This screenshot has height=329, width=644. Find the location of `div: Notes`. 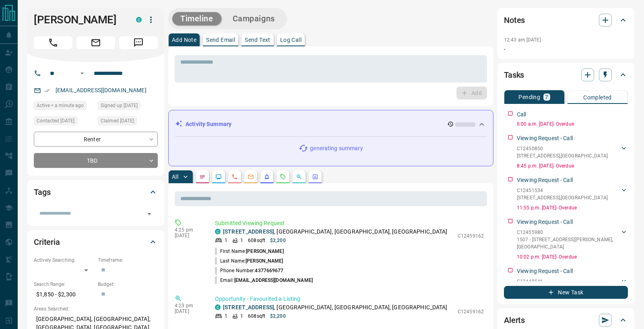

div: Notes is located at coordinates (566, 20).